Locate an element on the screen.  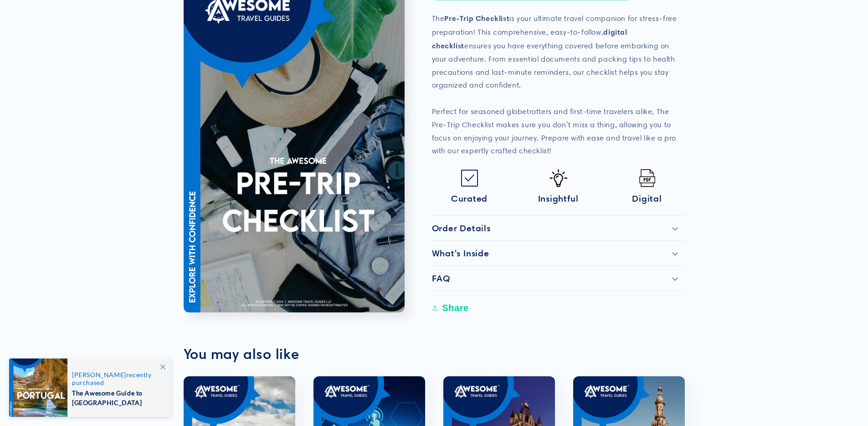
summary: Order Details is located at coordinates (558, 228).